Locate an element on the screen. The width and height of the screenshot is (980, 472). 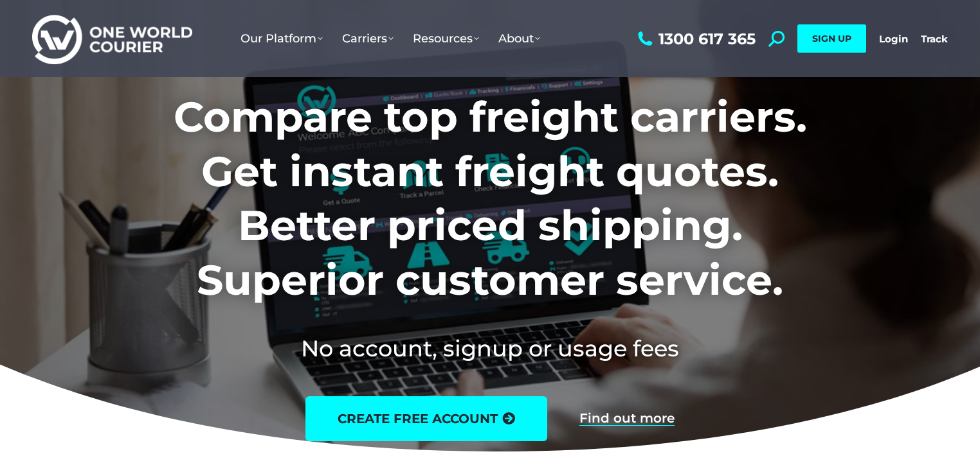
a: 1300 617 365 is located at coordinates (695, 39).